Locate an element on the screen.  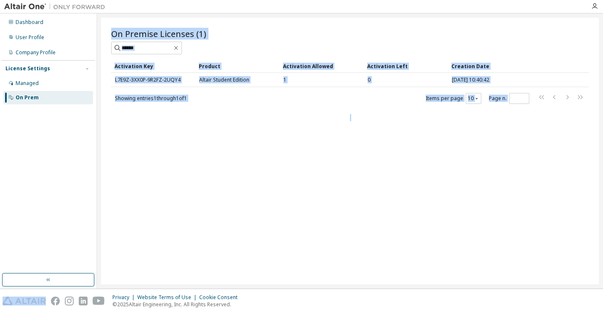
div: Company Profile is located at coordinates (35, 53).